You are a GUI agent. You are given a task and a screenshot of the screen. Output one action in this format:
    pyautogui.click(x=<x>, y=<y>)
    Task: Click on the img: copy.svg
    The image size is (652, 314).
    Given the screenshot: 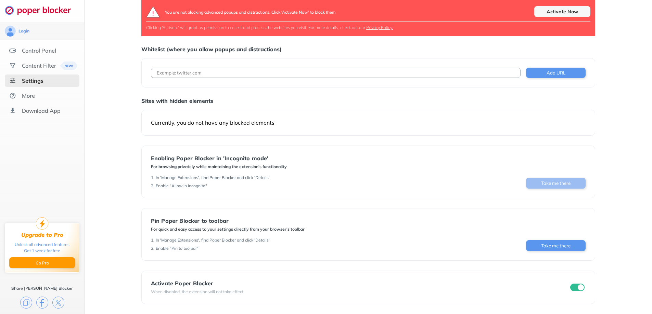 What is the action you would take?
    pyautogui.click(x=26, y=303)
    